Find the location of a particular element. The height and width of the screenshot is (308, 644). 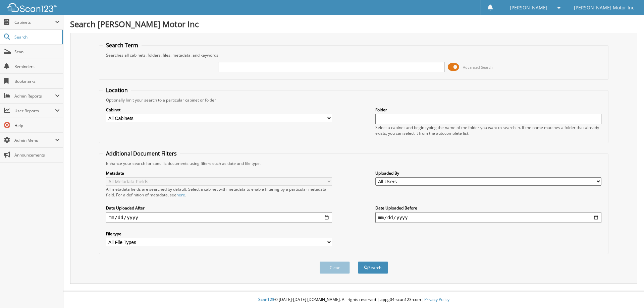

label: Cabinet is located at coordinates (219, 110).